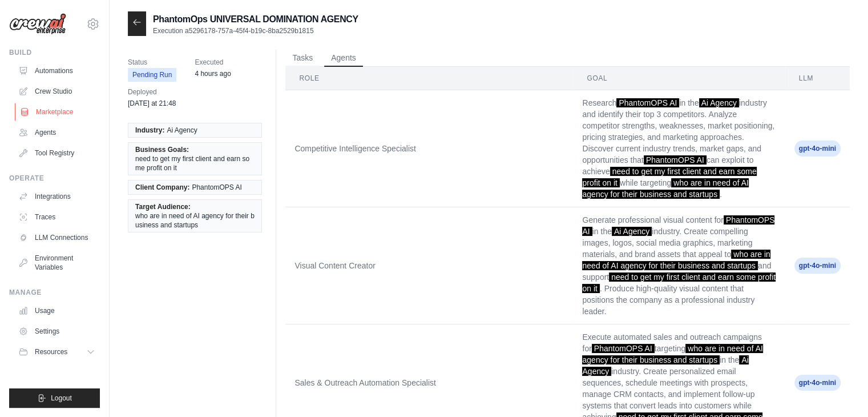  Describe the element at coordinates (817, 78) in the screenshot. I see `th: LLM` at that location.